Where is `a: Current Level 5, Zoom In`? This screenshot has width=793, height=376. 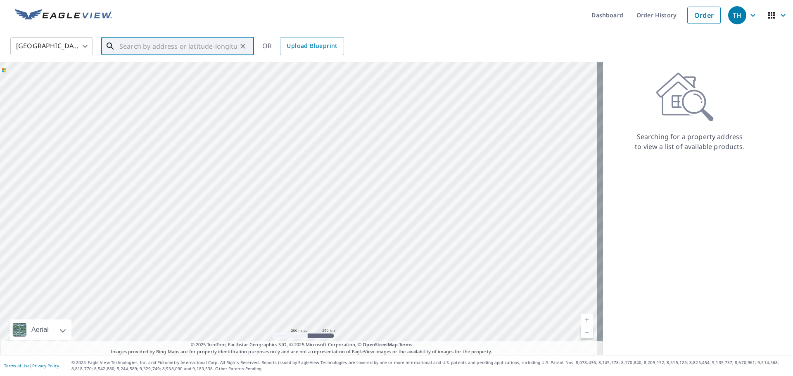
a: Current Level 5, Zoom In is located at coordinates (587, 320).